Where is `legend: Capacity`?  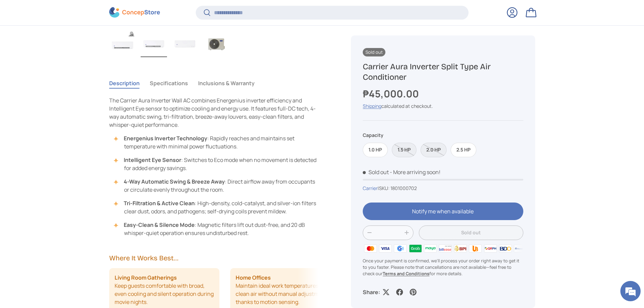
legend: Capacity is located at coordinates (373, 135).